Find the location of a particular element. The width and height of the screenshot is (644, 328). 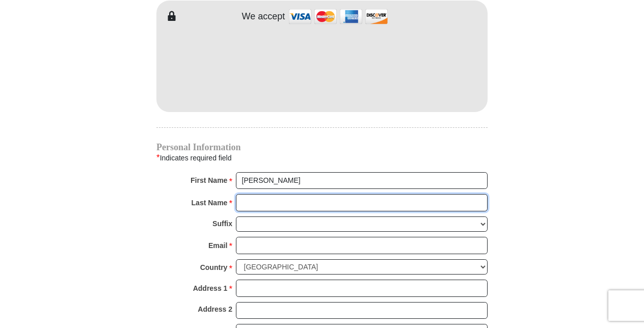

strong: Last Name is located at coordinates (210, 203).